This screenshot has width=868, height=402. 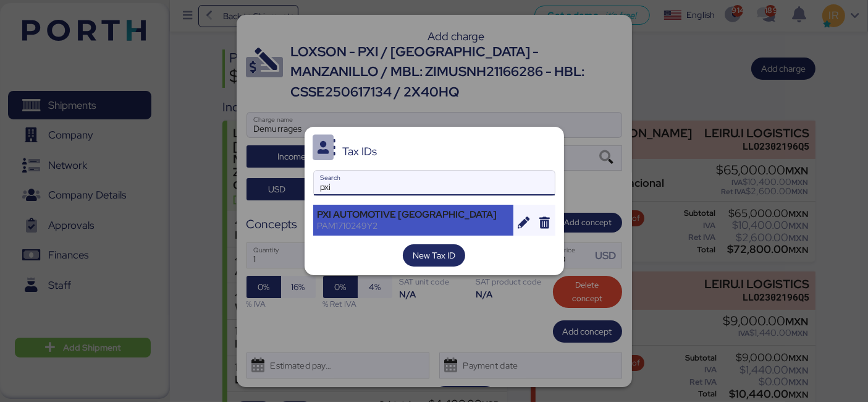 What do you see at coordinates (435, 183) in the screenshot?
I see `input: Search` at bounding box center [435, 183].